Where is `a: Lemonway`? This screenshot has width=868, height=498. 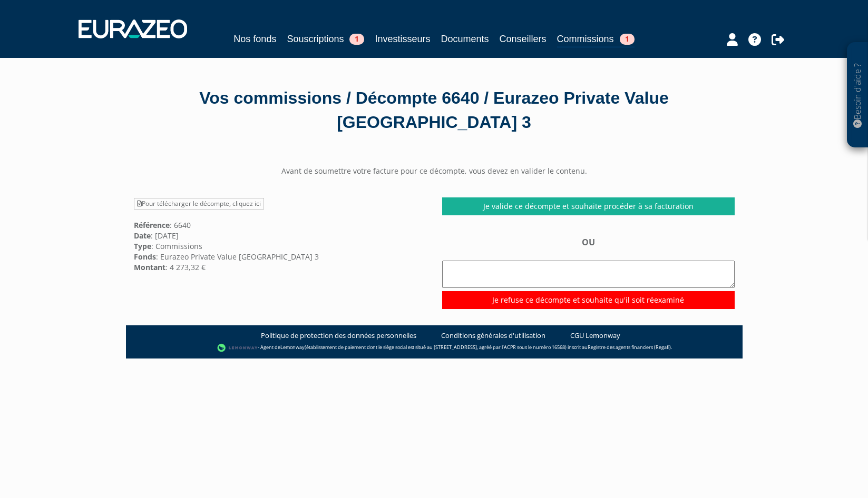 a: Lemonway is located at coordinates (292, 347).